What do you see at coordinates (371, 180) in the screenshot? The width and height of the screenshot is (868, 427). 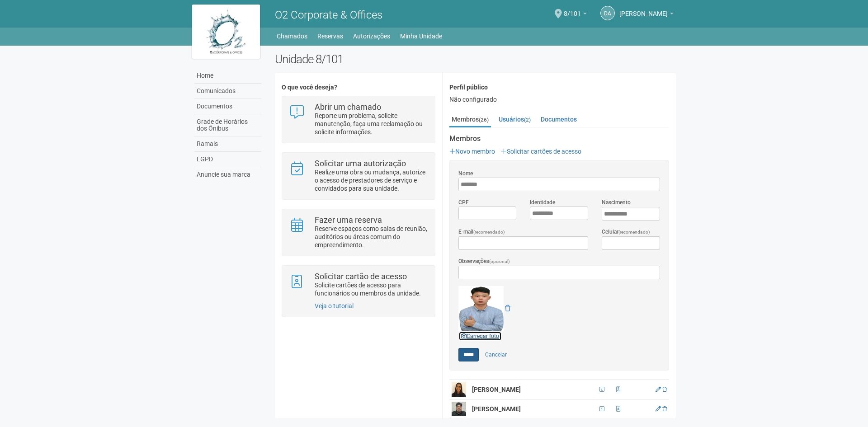 I see `p: Realize uma obra ou mudança, autorize o acesso de prestadores de serviço e convidados para sua un...` at bounding box center [371, 180].